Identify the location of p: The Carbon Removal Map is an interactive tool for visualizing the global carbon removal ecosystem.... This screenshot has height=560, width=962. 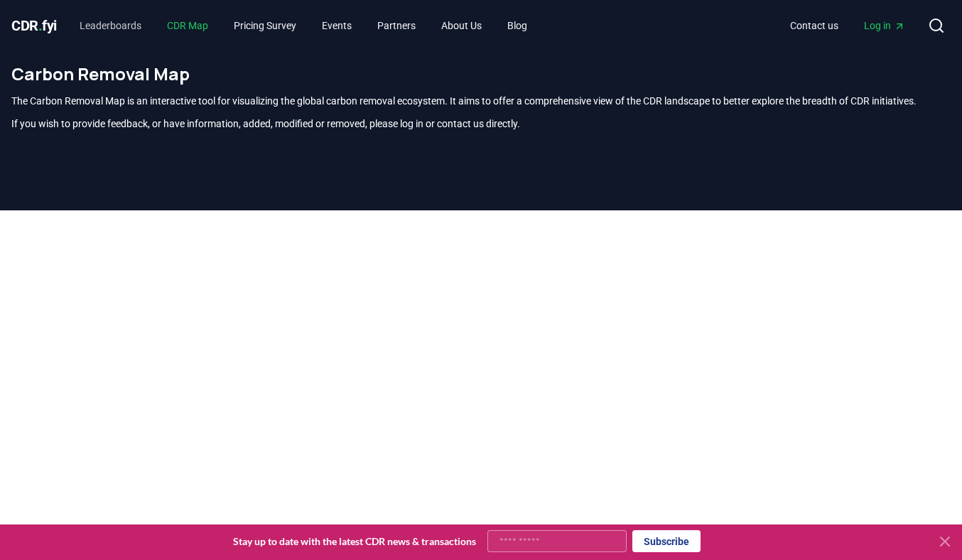
(481, 101).